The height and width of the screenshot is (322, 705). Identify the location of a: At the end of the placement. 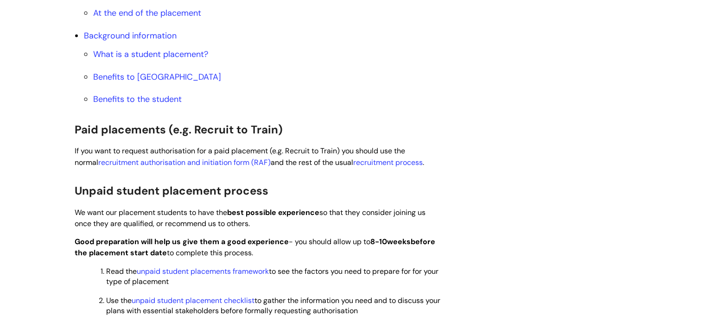
(147, 13).